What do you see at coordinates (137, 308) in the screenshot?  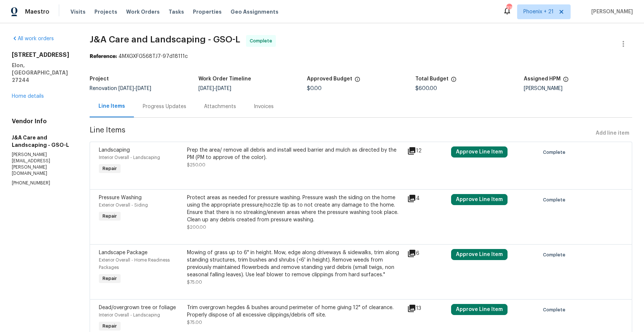 I see `span: Dead/overgrown tree or foliage` at bounding box center [137, 308].